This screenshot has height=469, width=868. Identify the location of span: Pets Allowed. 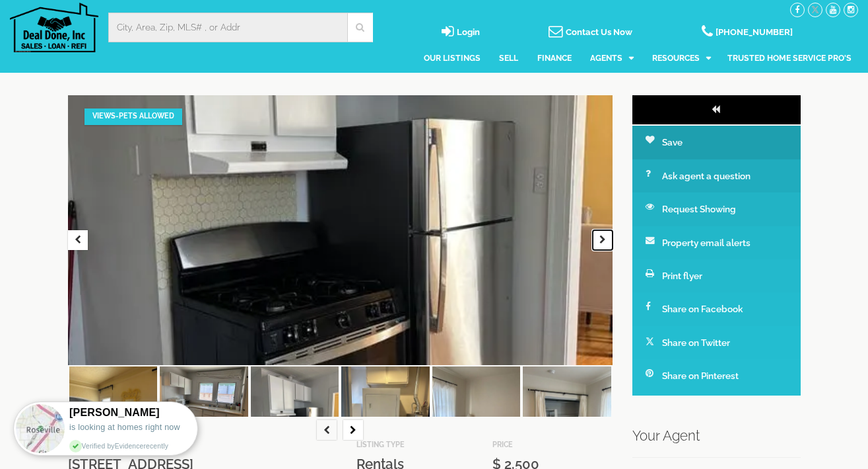
(147, 115).